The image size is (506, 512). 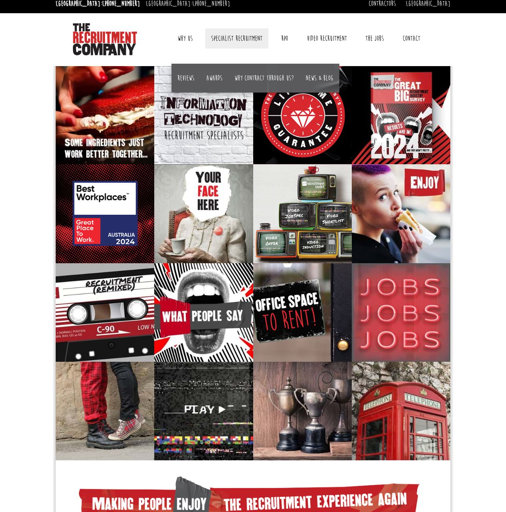 I want to click on a: Why contract through us?, so click(x=264, y=78).